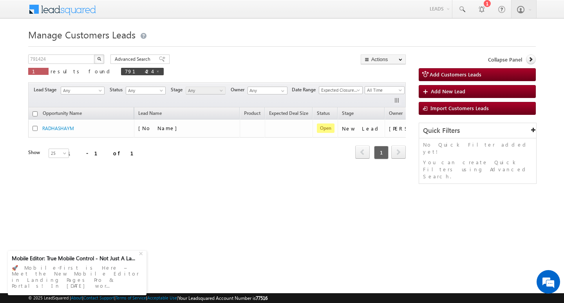  What do you see at coordinates (118, 90) in the screenshot?
I see `span: Status` at bounding box center [118, 90].